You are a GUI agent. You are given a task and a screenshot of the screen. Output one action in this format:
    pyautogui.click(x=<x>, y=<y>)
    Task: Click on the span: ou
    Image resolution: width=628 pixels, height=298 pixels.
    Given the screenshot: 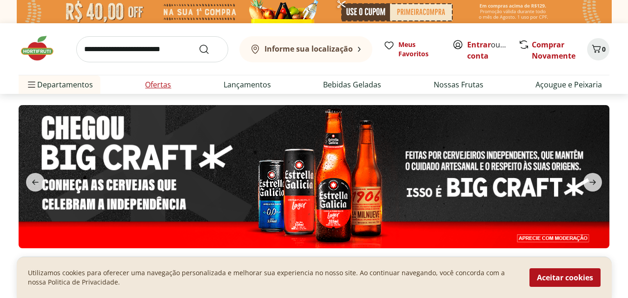 What is the action you would take?
    pyautogui.click(x=488, y=50)
    